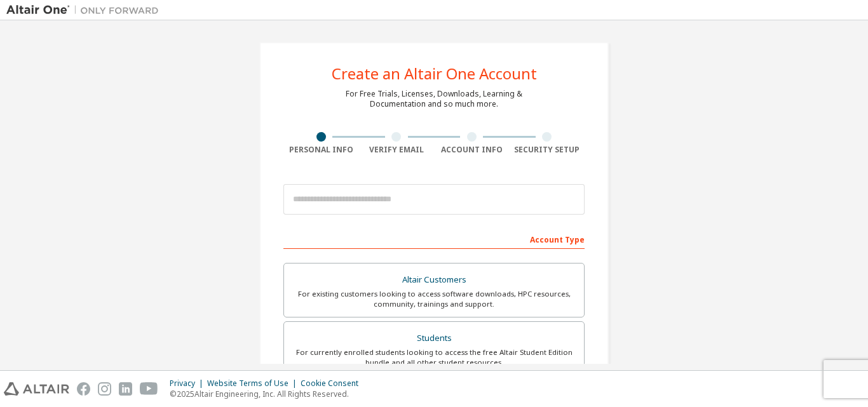  What do you see at coordinates (104, 389) in the screenshot?
I see `img: instagram.svg` at bounding box center [104, 389].